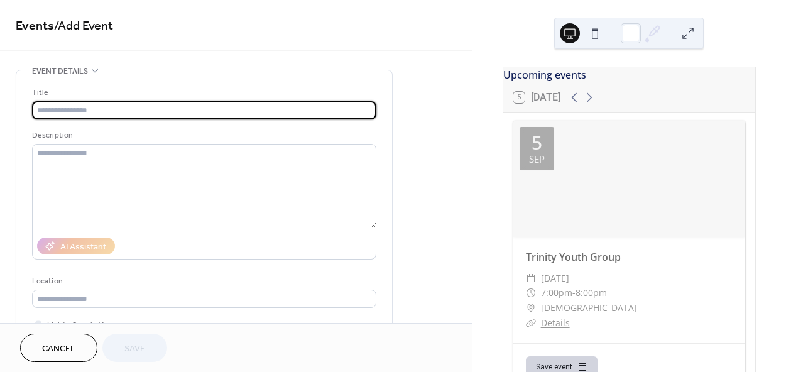 This screenshot has height=372, width=786. What do you see at coordinates (35, 26) in the screenshot?
I see `a: Events` at bounding box center [35, 26].